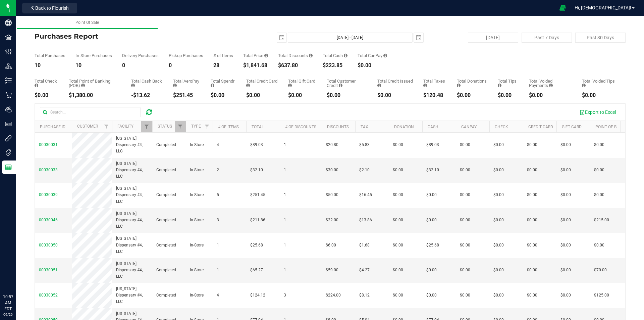  What do you see at coordinates (499, 85) in the screenshot?
I see `i: Sum of all tips added to successful, non-voided payments for all purchases in the date range.` at bounding box center [499, 85].